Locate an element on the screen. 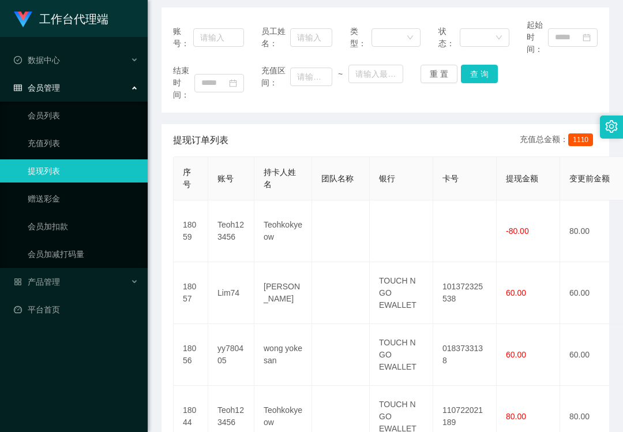  span: 持卡人姓名 is located at coordinates (280, 178).